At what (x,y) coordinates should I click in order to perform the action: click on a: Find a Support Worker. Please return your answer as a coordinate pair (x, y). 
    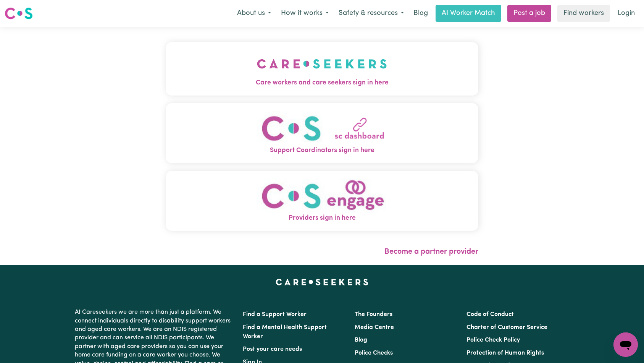
    Looking at the image, I should click on (275, 314).